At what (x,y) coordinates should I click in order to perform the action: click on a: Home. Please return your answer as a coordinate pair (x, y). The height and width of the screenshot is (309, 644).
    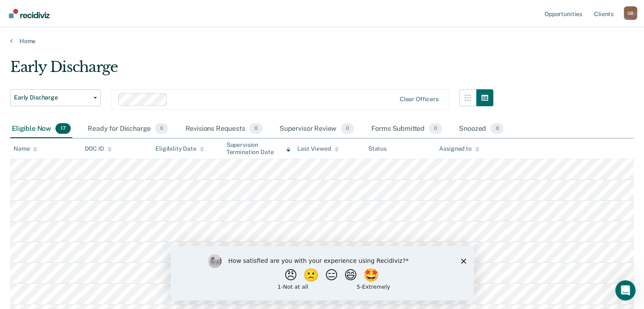
    Looking at the image, I should click on (322, 41).